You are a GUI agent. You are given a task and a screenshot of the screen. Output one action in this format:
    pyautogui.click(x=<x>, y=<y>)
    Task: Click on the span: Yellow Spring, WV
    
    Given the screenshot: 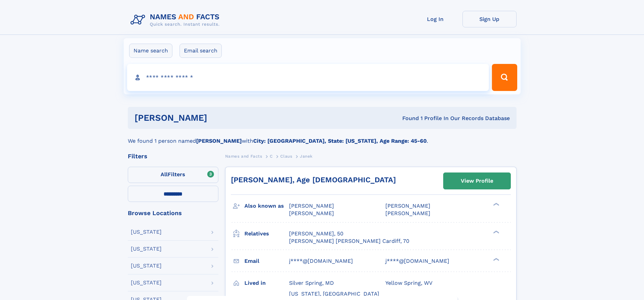 What is the action you would take?
    pyautogui.click(x=409, y=283)
    